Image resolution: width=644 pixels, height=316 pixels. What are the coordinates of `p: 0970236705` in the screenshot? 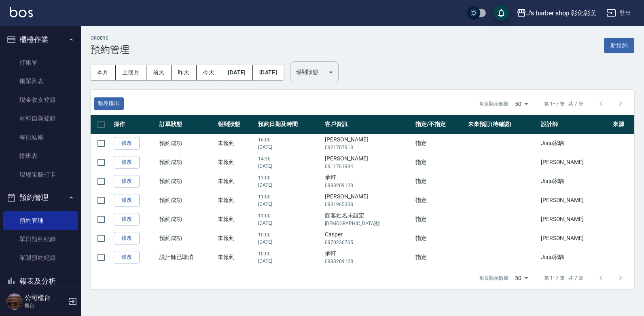 It's located at (368, 243).